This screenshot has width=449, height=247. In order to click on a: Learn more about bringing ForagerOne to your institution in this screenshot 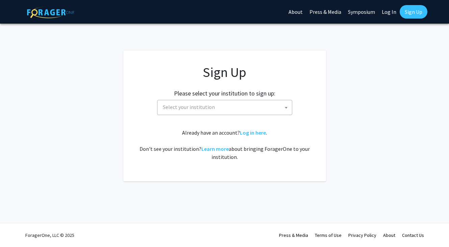, I will do `click(215, 149)`.